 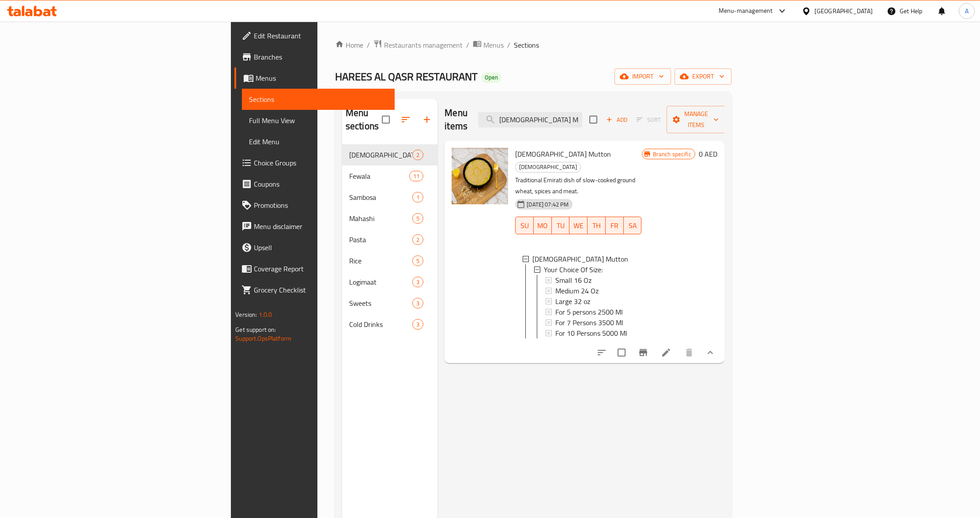 What do you see at coordinates (591, 333) in the screenshot?
I see `span: For 10 Persons 5000 Ml` at bounding box center [591, 333].